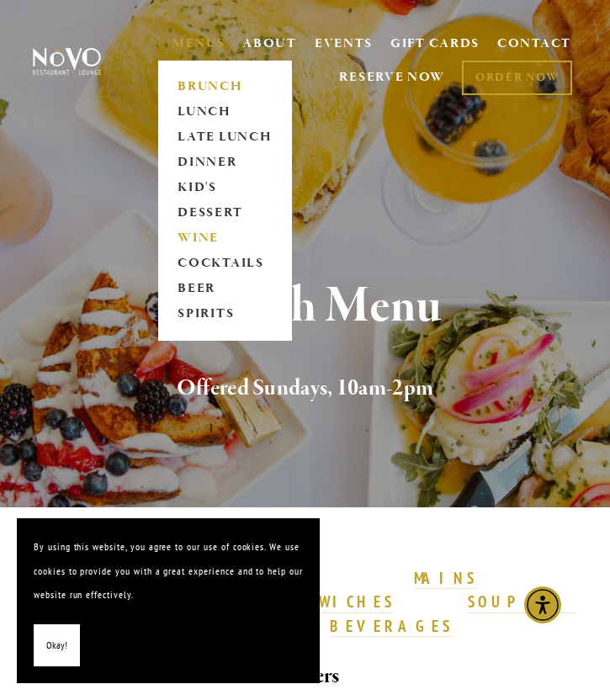  What do you see at coordinates (225, 289) in the screenshot?
I see `a: BEER` at bounding box center [225, 289].